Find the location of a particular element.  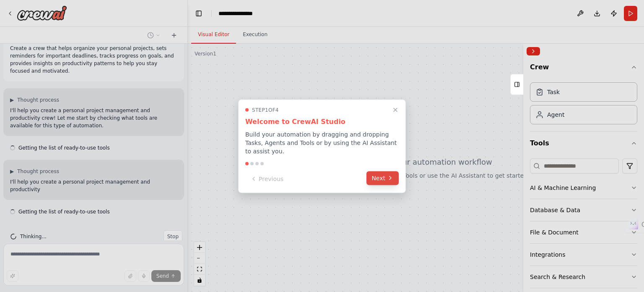

button: Hide left sidebar is located at coordinates (198, 13).